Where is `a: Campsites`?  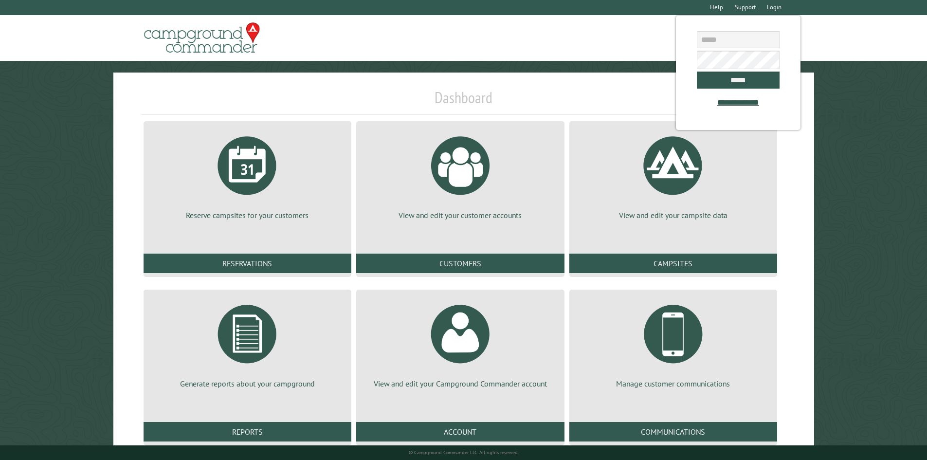 a: Campsites is located at coordinates (673, 263).